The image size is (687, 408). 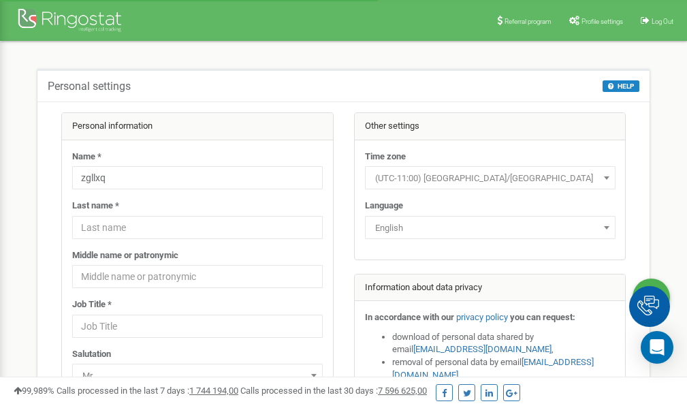 What do you see at coordinates (491, 228) in the screenshot?
I see `span: English` at bounding box center [491, 228].